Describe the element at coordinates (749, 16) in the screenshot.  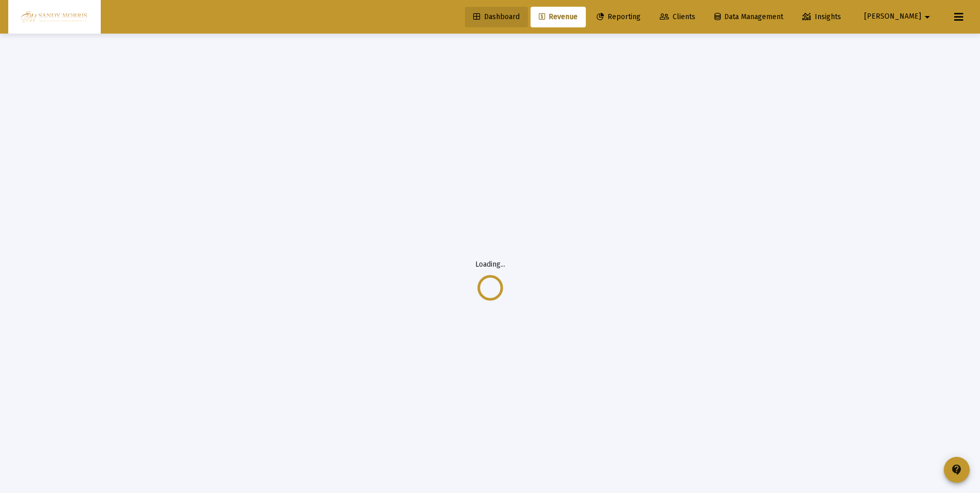
I see `span: Data Management` at that location.